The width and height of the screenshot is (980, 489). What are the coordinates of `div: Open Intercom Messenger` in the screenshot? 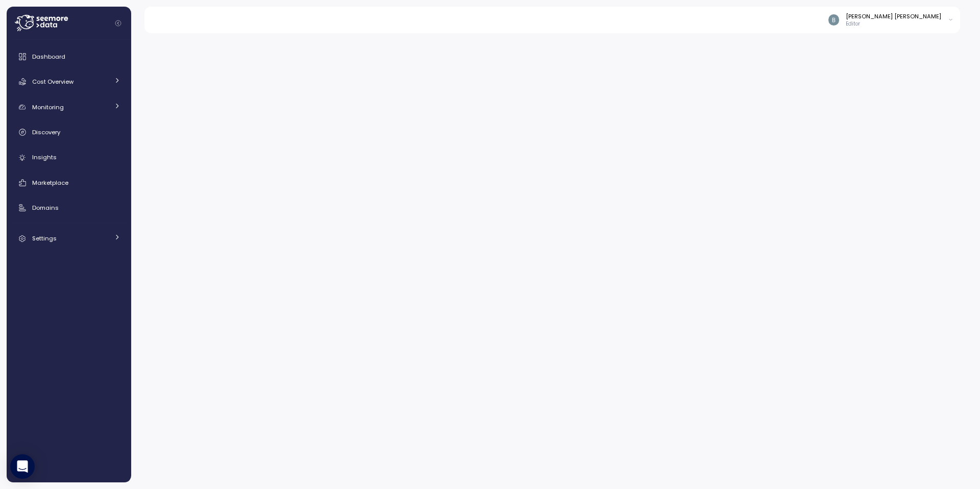 It's located at (22, 467).